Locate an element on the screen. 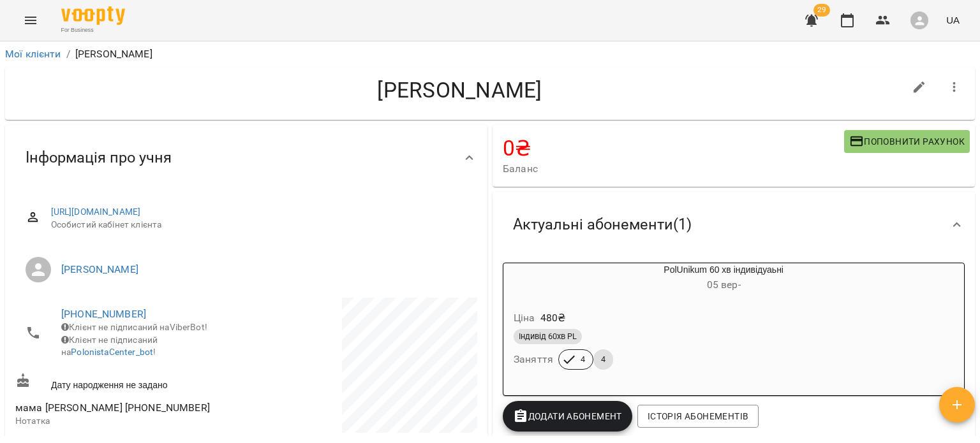 The height and width of the screenshot is (443, 980). span: Поповнити рахунок is located at coordinates (907, 141).